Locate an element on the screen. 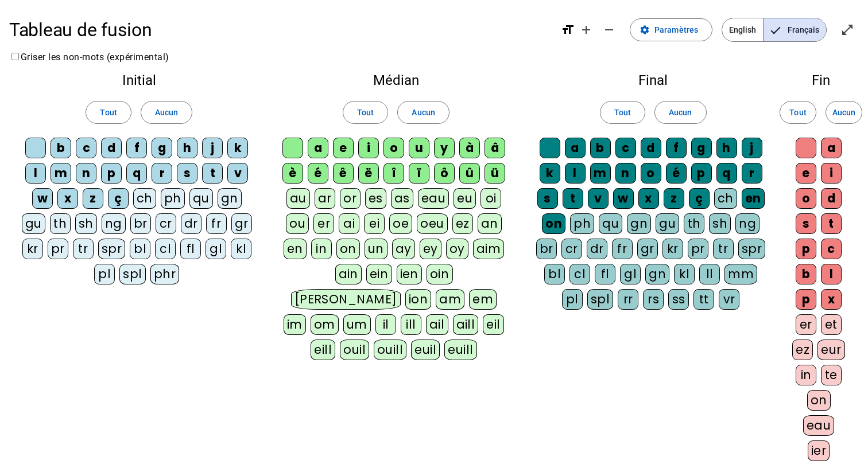 Image resolution: width=868 pixels, height=472 pixels. mat-icon: settings is located at coordinates (645, 30).